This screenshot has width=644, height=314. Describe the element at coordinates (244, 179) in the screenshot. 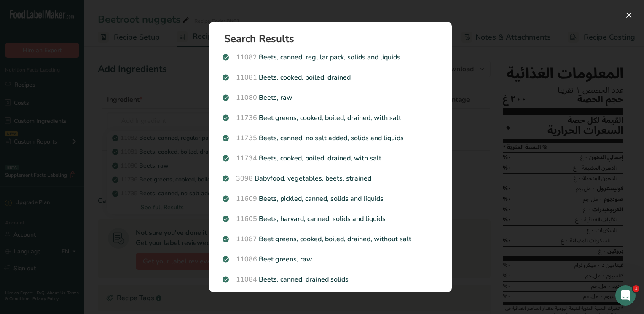

I see `span: 3098` at that location.